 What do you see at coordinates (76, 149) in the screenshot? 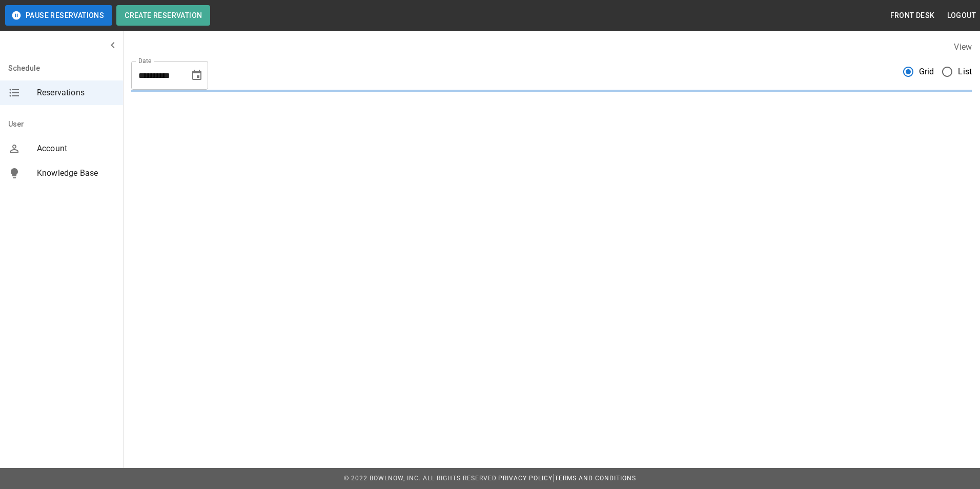
I see `span: Account` at bounding box center [76, 149].